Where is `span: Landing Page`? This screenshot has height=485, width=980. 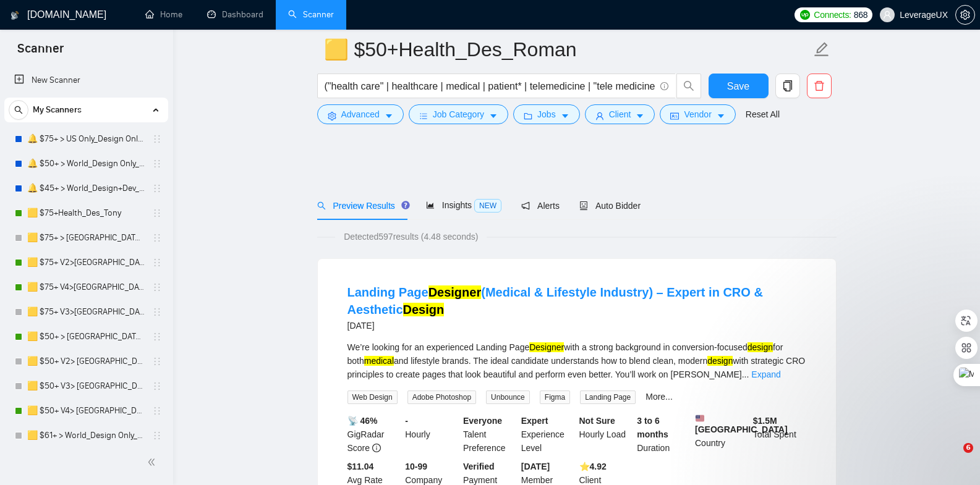 span: Landing Page is located at coordinates (607, 397).